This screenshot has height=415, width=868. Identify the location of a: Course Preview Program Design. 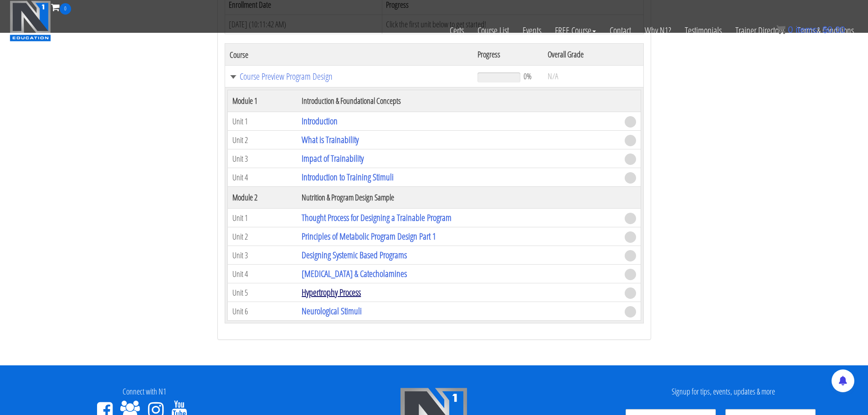
(349, 77).